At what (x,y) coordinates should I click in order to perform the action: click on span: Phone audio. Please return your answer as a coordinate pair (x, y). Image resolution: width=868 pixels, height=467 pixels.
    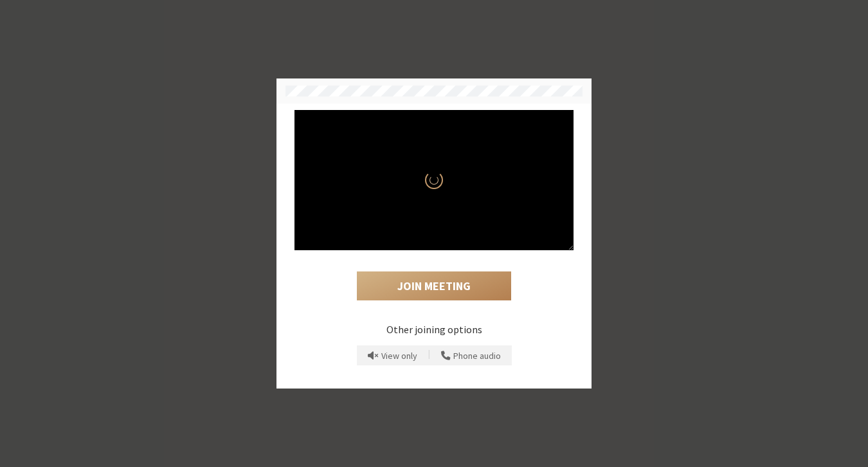
    Looking at the image, I should click on (477, 356).